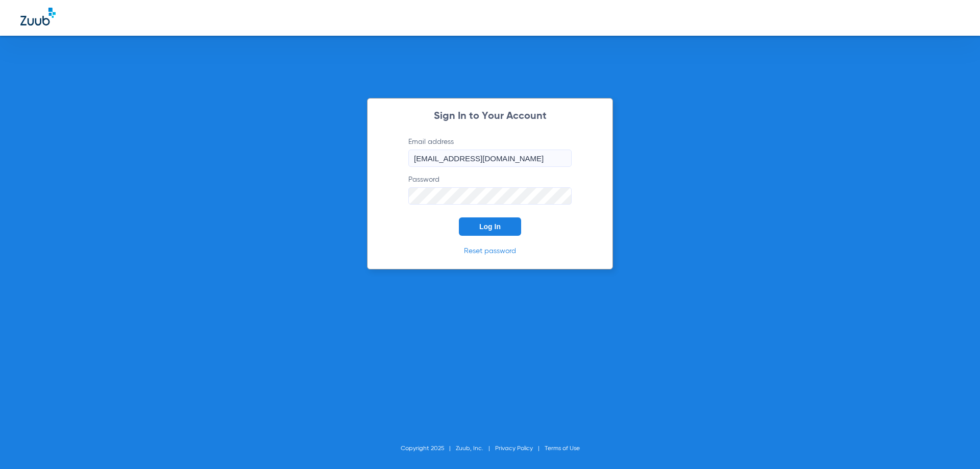 This screenshot has height=469, width=980. Describe the element at coordinates (490, 152) in the screenshot. I see `label: Email address` at that location.